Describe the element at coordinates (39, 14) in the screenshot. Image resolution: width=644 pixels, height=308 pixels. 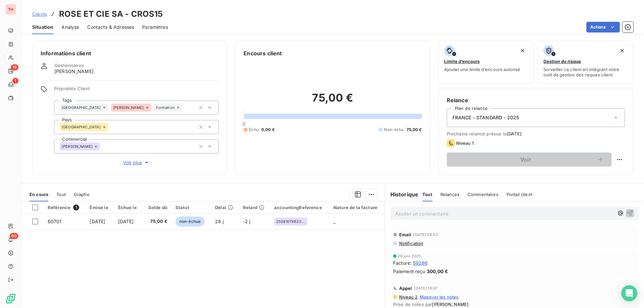
I see `a: Clients` at that location.